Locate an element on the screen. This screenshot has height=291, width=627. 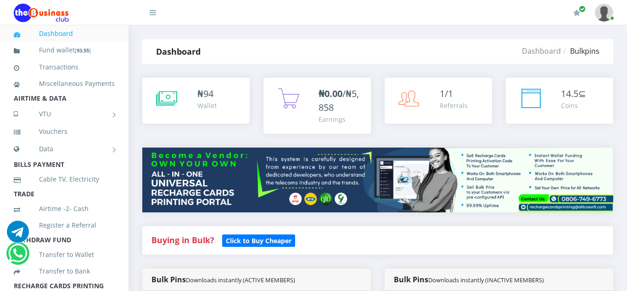
div: Earnings is located at coordinates (340, 119).